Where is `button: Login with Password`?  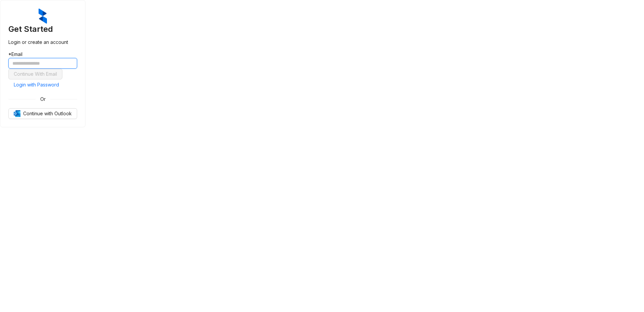
button: Login with Password is located at coordinates (36, 85).